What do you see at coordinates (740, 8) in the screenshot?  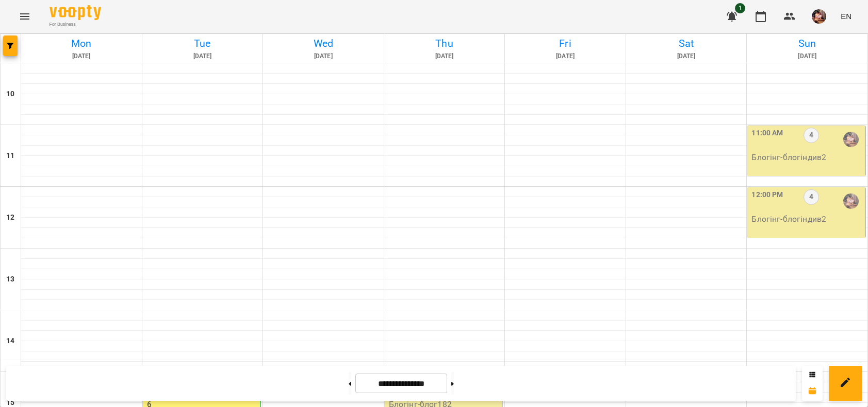 I see `span: 1` at bounding box center [740, 8].